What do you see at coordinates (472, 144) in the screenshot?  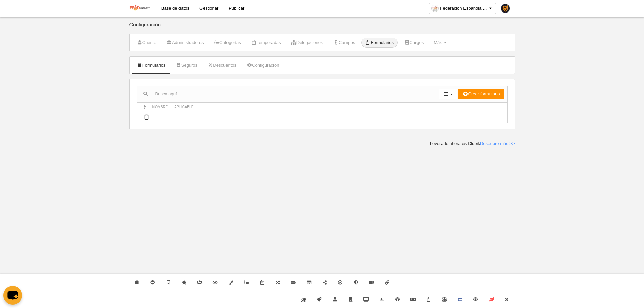 I see `div: Leverade ahora es Clupik` at bounding box center [472, 144].